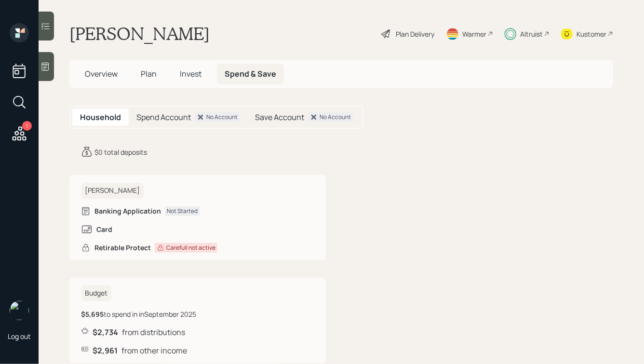 The width and height of the screenshot is (644, 364). Describe the element at coordinates (592, 34) in the screenshot. I see `div: Kustomer` at that location.